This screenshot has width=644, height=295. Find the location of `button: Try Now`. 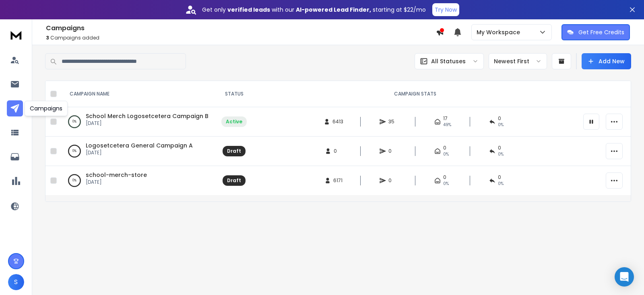

button: Try Now is located at coordinates (445, 10).